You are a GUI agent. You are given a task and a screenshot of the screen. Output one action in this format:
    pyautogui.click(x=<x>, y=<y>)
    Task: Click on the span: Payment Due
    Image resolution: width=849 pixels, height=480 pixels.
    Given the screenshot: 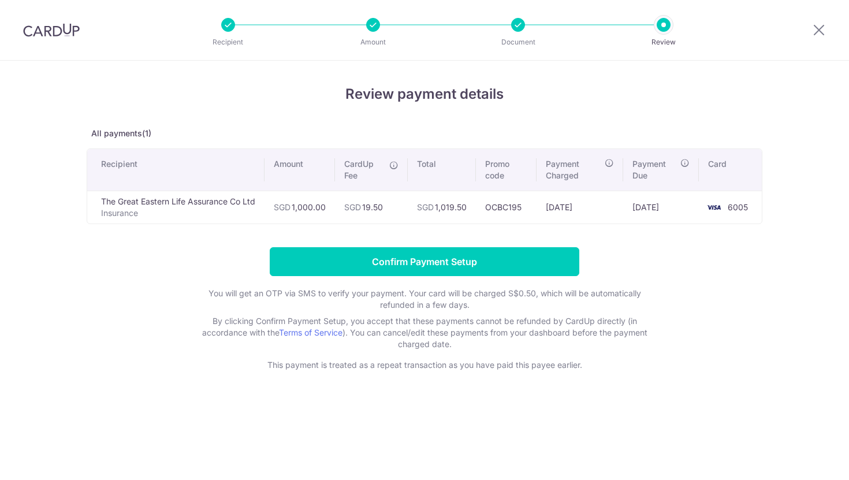 What is the action you would take?
    pyautogui.click(x=654, y=170)
    